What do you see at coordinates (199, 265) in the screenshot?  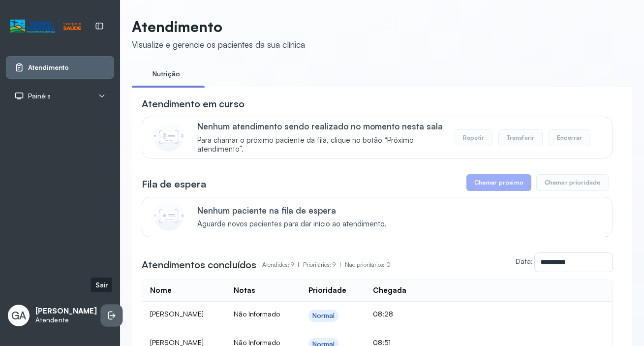 I see `h3: Atendimentos concluídos` at bounding box center [199, 265].